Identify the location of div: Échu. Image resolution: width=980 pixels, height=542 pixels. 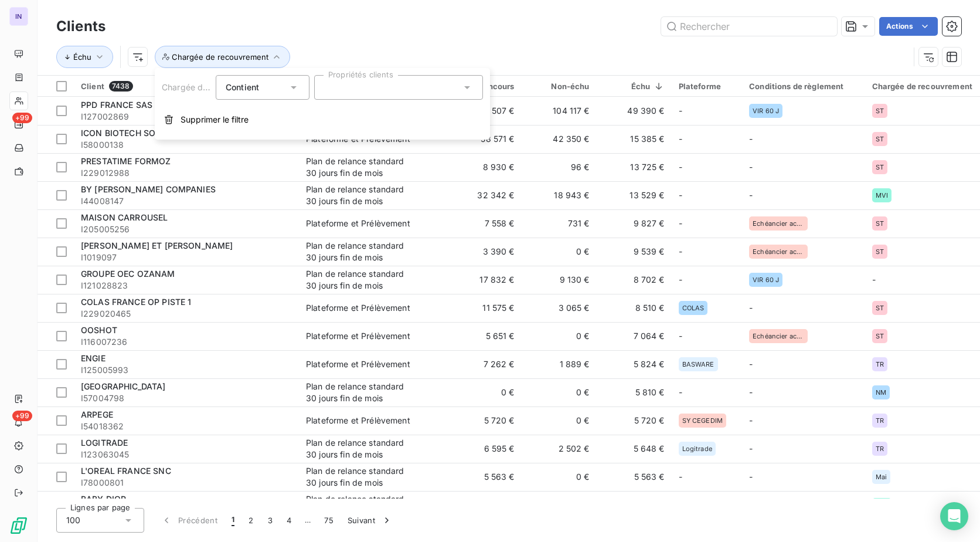
(634, 86).